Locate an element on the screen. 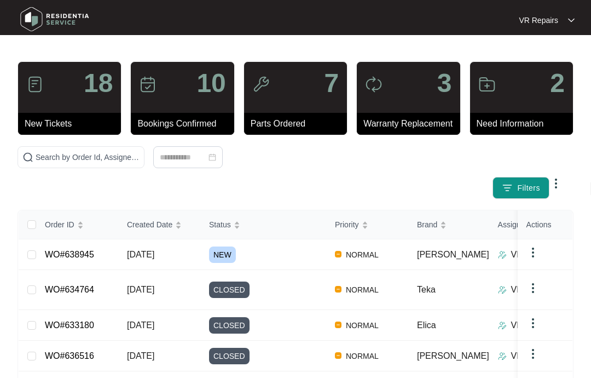  span: Teka is located at coordinates (426, 289).